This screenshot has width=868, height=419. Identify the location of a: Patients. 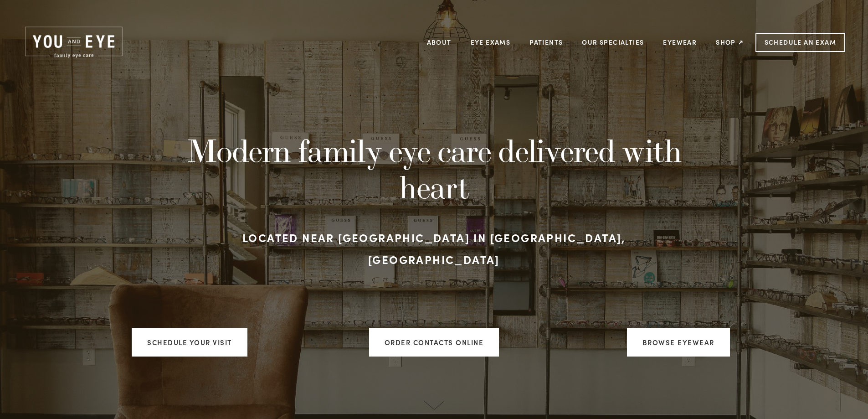
(545, 42).